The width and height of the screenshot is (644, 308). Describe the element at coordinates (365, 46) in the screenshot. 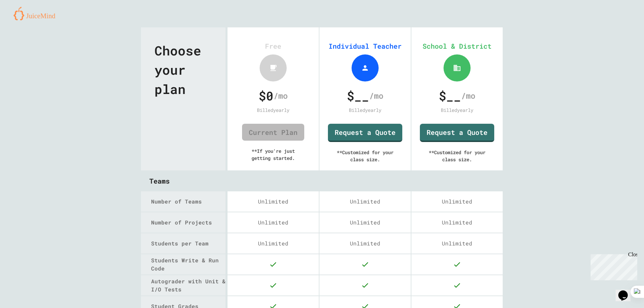

I see `div: Individual Teacher` at that location.